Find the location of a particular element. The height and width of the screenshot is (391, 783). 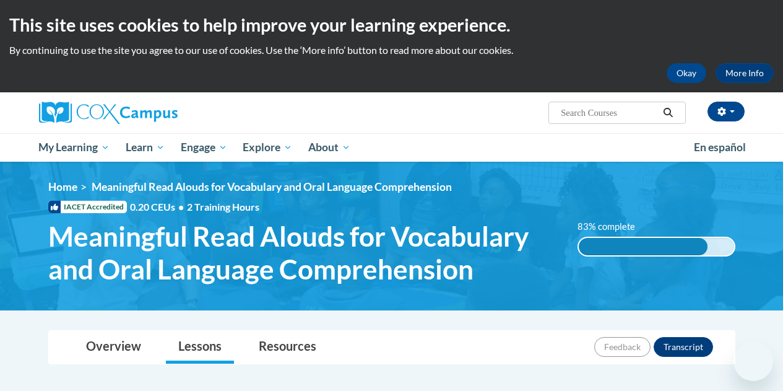

label: 83% complete is located at coordinates (613, 227).